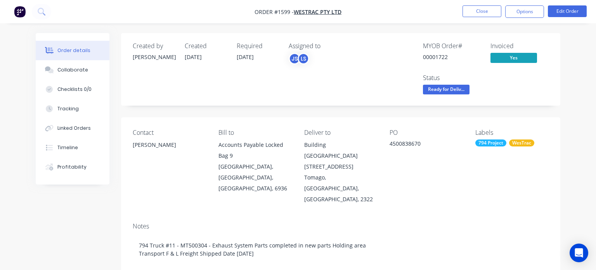  Describe the element at coordinates (579, 252) in the screenshot. I see `div: Open Intercom Messenger` at that location.